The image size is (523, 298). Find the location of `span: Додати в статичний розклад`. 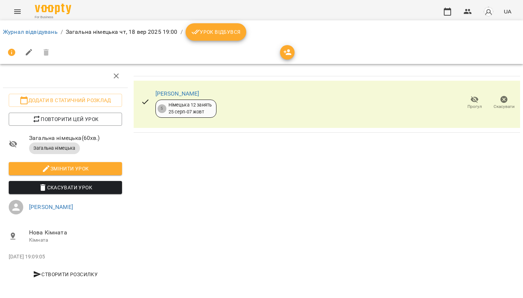

span: Додати в статичний розклад is located at coordinates (65, 100).